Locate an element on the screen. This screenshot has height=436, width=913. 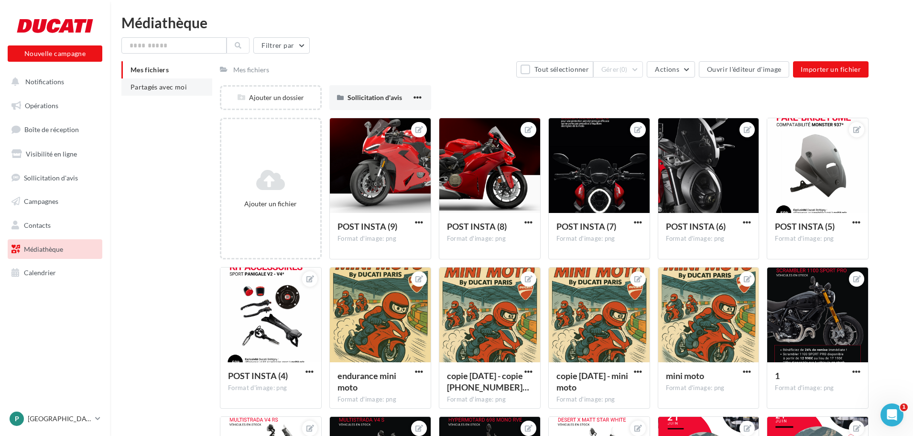
span: Médiathèque is located at coordinates (44, 249).